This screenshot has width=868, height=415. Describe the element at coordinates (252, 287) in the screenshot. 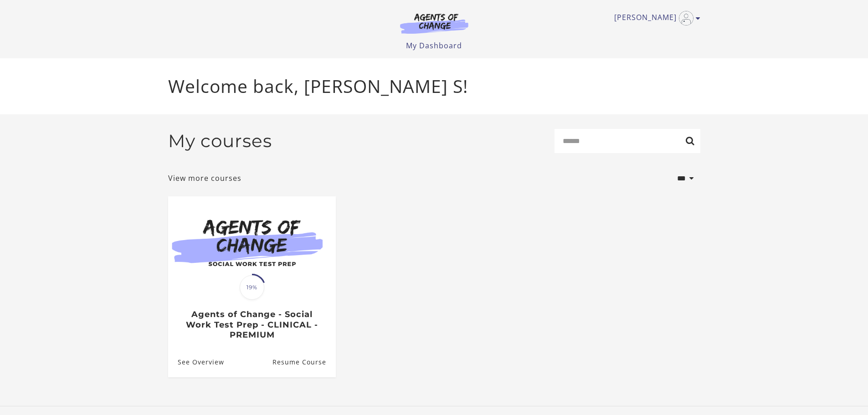

I see `span: 19%` at that location.